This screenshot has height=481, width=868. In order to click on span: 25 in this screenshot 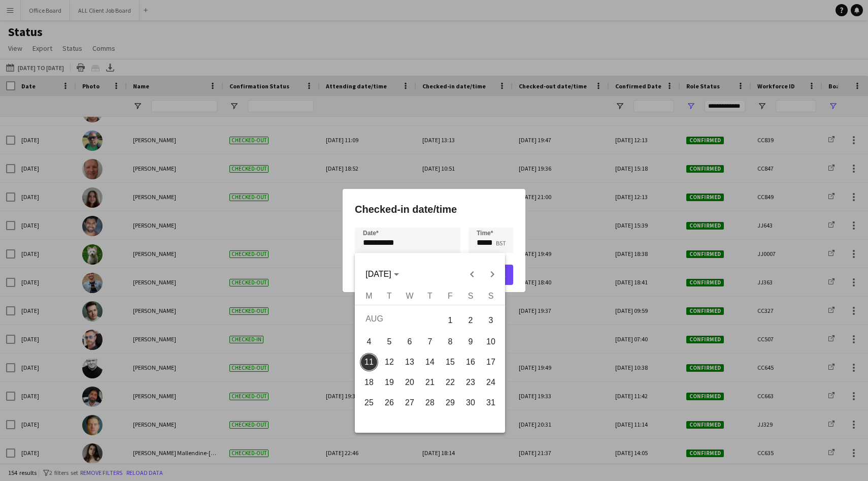, I will do `click(369, 402)`.